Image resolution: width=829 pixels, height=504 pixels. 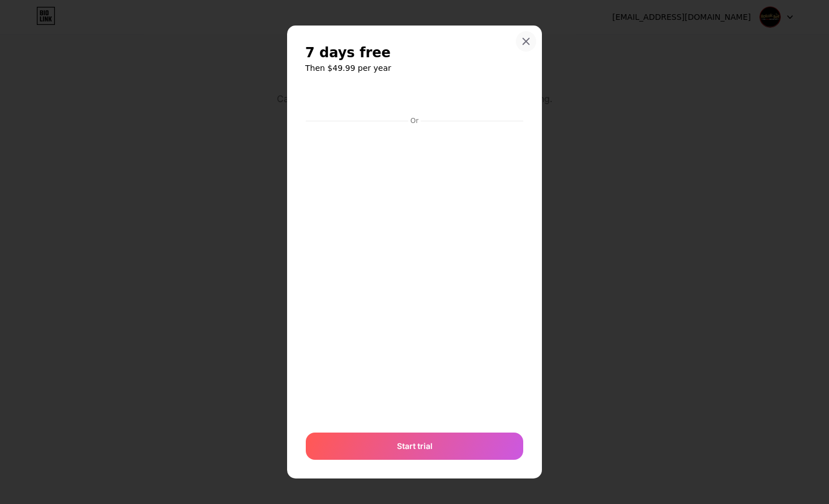 What do you see at coordinates (415, 121) in the screenshot?
I see `div: Or` at bounding box center [415, 121].